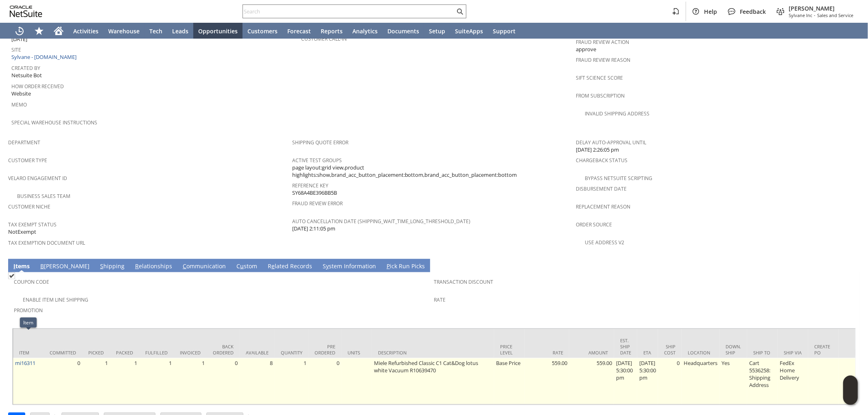 The image size is (868, 415). What do you see at coordinates (28, 310) in the screenshot?
I see `a: Promotion` at bounding box center [28, 310].